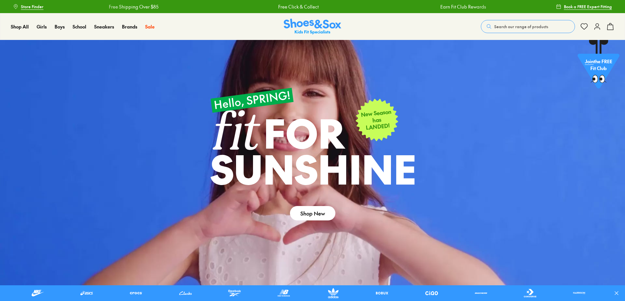 This screenshot has height=301, width=625. Describe the element at coordinates (42, 26) in the screenshot. I see `span: Girls` at that location.